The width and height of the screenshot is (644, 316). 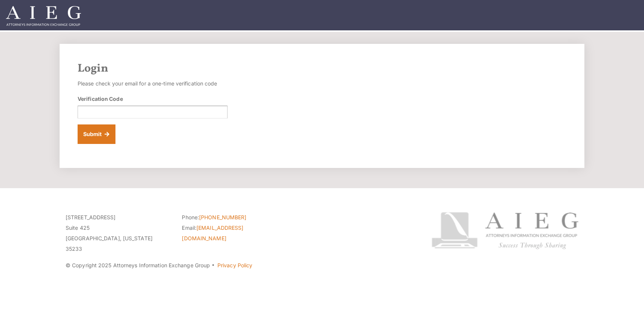 What do you see at coordinates (152, 84) in the screenshot?
I see `p: Please check your email for a one-time verification code` at bounding box center [152, 84].